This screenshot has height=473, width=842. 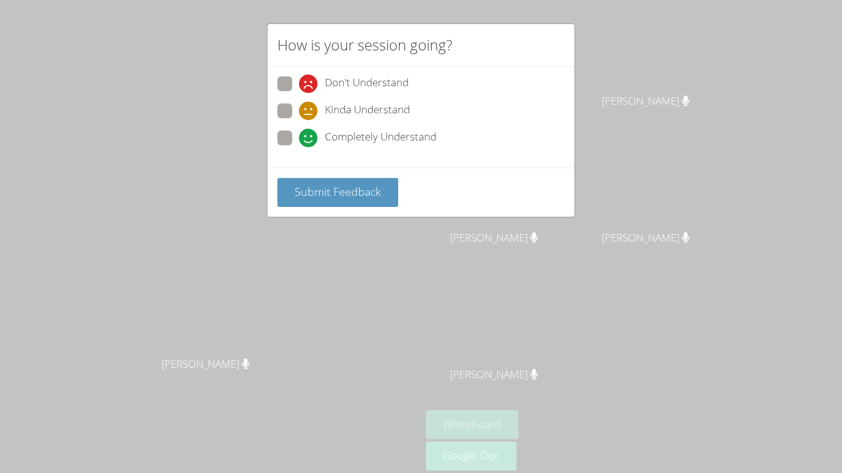 What do you see at coordinates (367, 111) in the screenshot?
I see `span: Kinda Understand` at bounding box center [367, 111].